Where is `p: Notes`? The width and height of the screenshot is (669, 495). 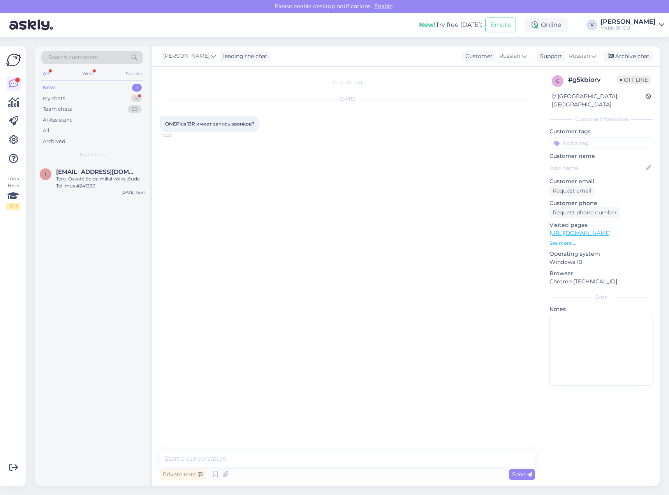
p: Notes is located at coordinates (602, 309).